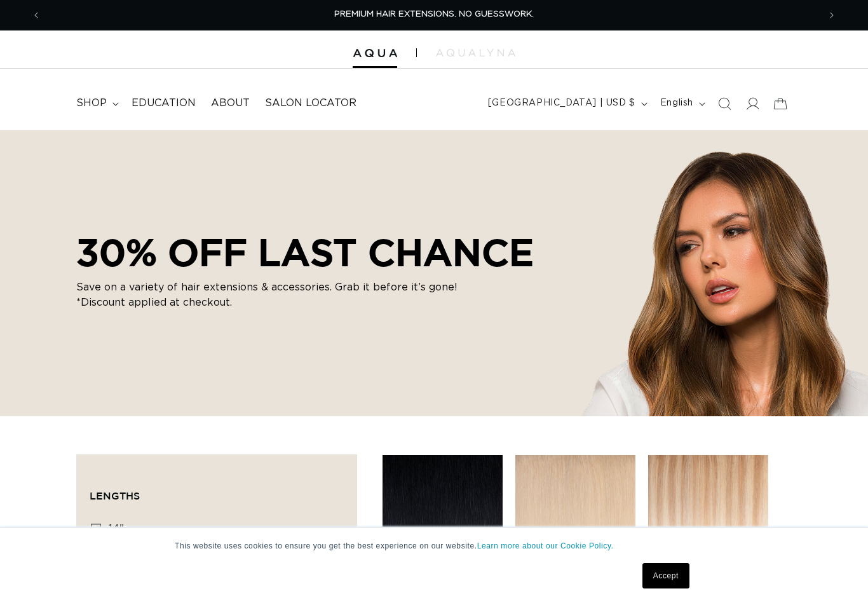 This screenshot has width=868, height=605. I want to click on p: This website uses cookies to ensure you get the best experience on our website., so click(434, 546).